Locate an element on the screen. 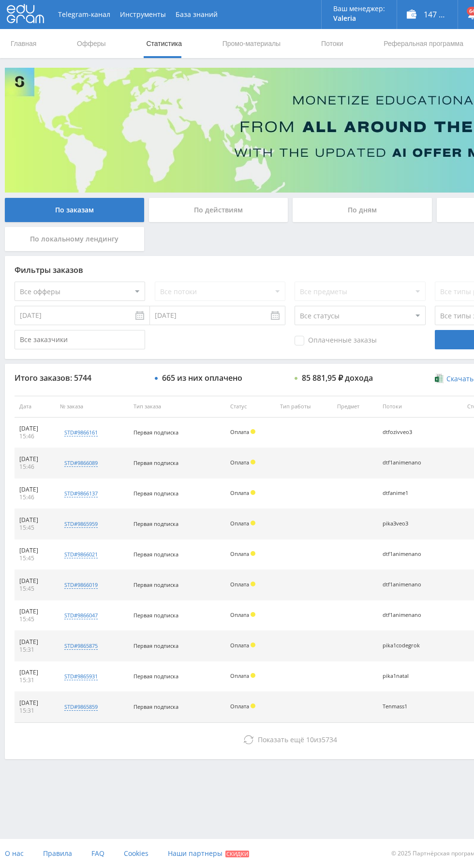 This screenshot has width=474, height=868. a: Промо-материалы is located at coordinates (252, 44).